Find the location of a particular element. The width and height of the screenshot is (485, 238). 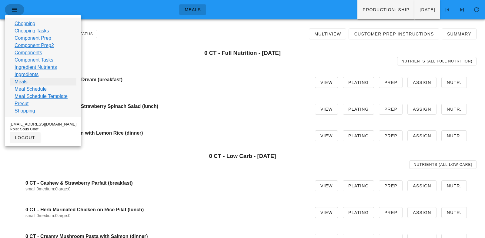

span: logout is located at coordinates (25, 138).